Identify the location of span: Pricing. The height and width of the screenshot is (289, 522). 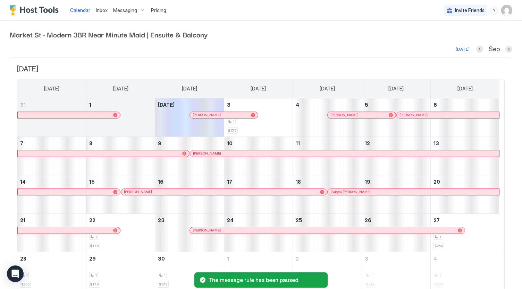
(159, 10).